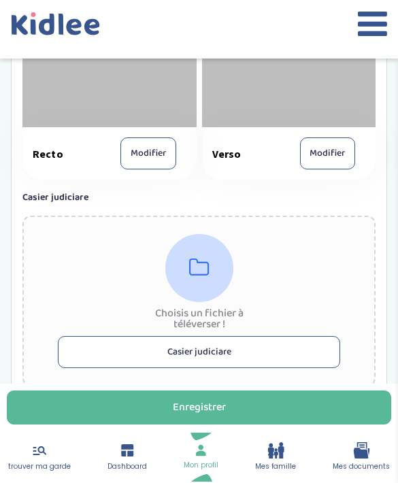 This screenshot has height=483, width=398. What do you see at coordinates (201, 458) in the screenshot?
I see `a: Mon profil` at bounding box center [201, 458].